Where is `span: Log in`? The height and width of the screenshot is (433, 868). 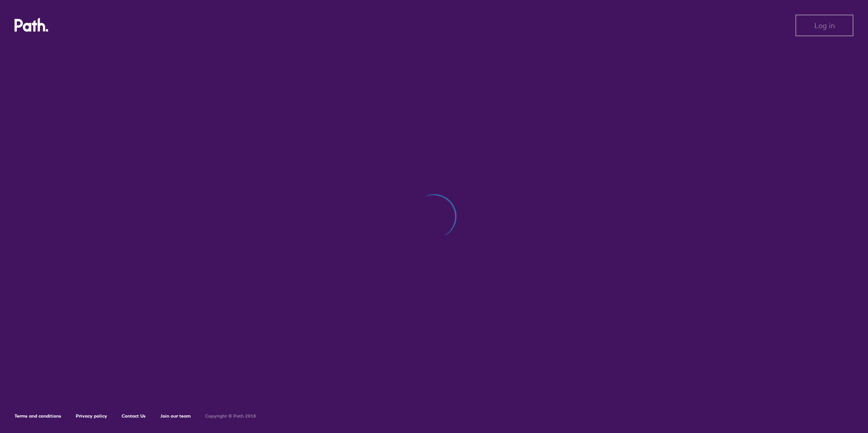 span: Log in is located at coordinates (824, 25).